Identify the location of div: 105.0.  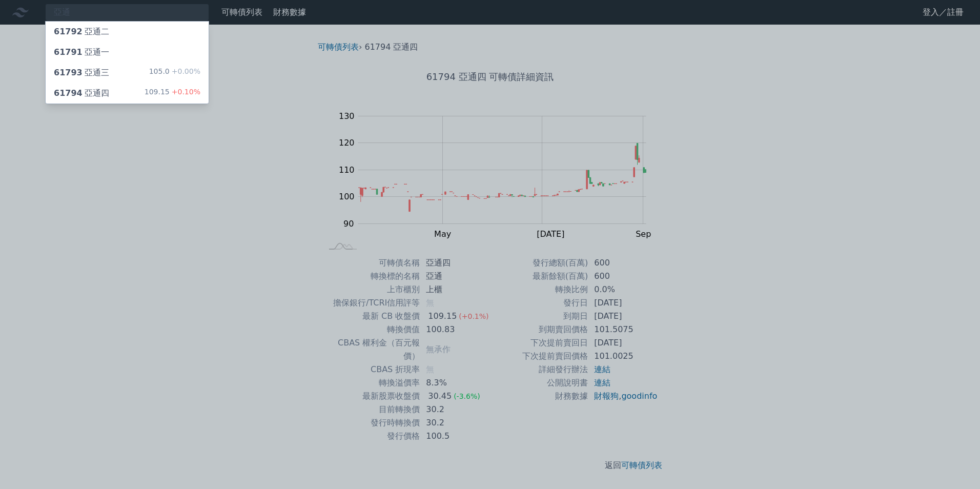
(175, 73).